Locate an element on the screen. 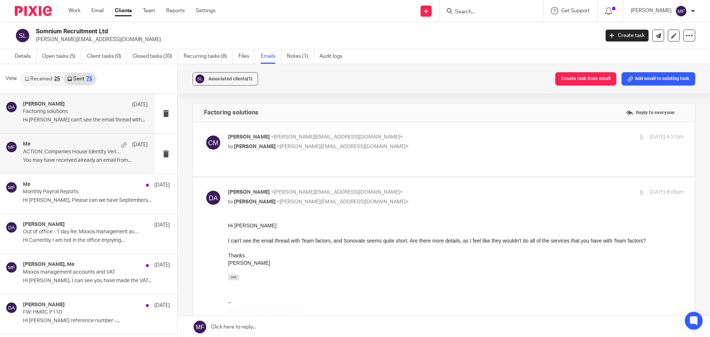 This screenshot has width=710, height=337. p: You may have received already an email from... is located at coordinates (85, 160).